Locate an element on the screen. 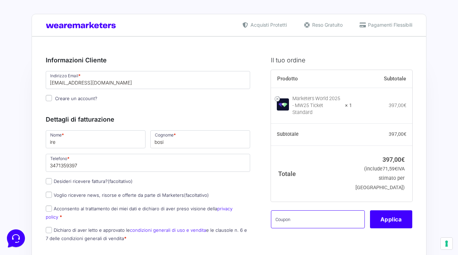 Image resolution: width=458 pixels, height=255 pixels. span: Creare un account? is located at coordinates (76, 98).